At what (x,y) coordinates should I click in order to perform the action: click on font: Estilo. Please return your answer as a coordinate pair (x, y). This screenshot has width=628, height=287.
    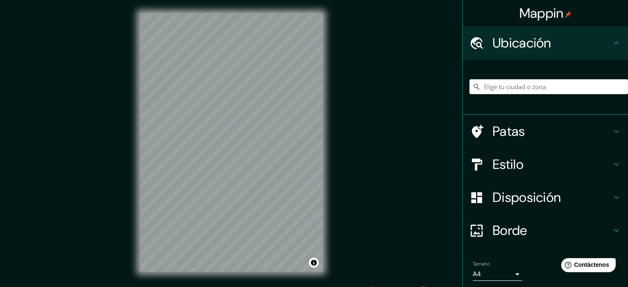
    Looking at the image, I should click on (508, 164).